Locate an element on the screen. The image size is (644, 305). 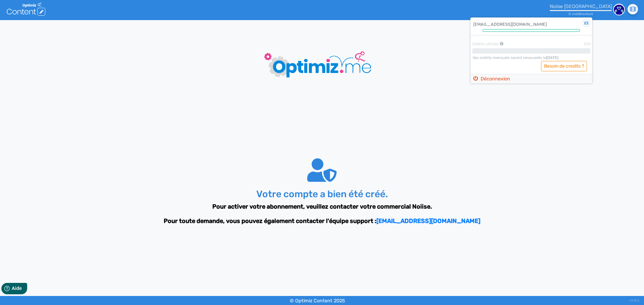
div: V1.13.5 is located at coordinates (635, 300).